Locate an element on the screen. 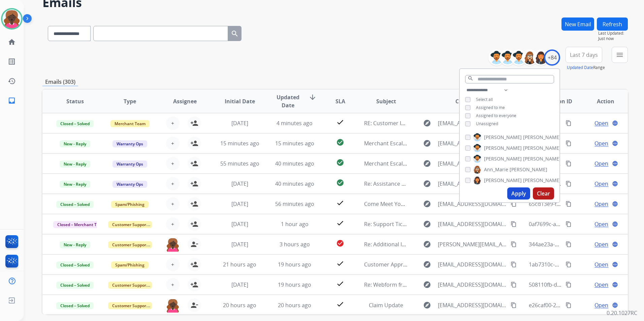  span: Re: Support Ticket #434754 is located at coordinates (399, 224).